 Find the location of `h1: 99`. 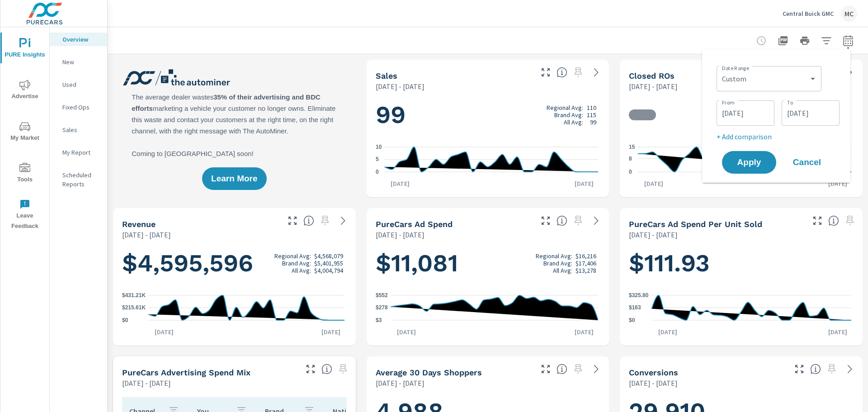

h1: 99 is located at coordinates (488, 115).